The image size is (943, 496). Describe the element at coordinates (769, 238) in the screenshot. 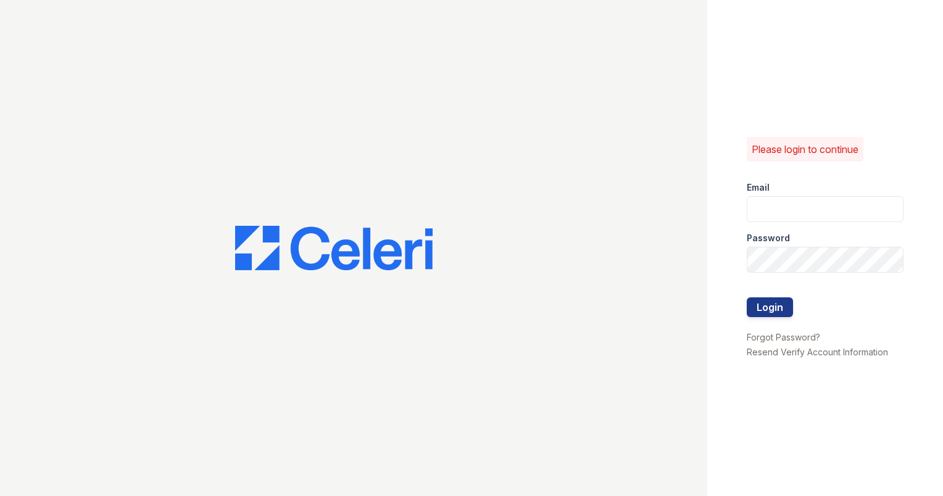

I see `label: Password` at that location.